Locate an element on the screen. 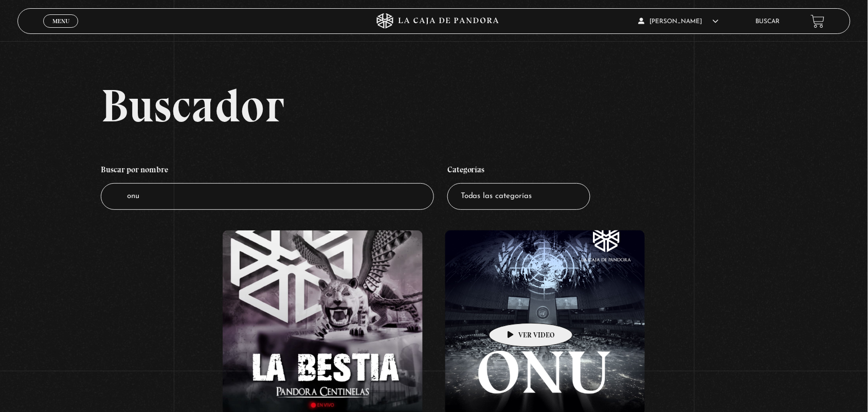 The height and width of the screenshot is (412, 868). span: Menu is located at coordinates (61, 21).